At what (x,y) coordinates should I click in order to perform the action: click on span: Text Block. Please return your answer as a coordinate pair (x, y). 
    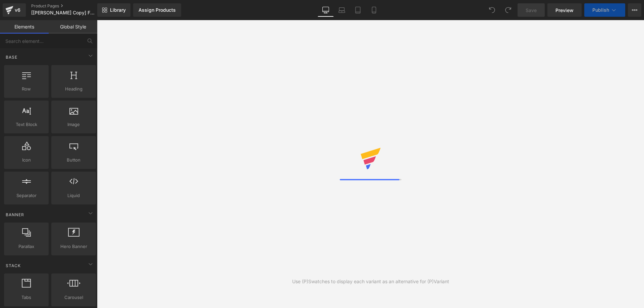
    Looking at the image, I should click on (27, 125).